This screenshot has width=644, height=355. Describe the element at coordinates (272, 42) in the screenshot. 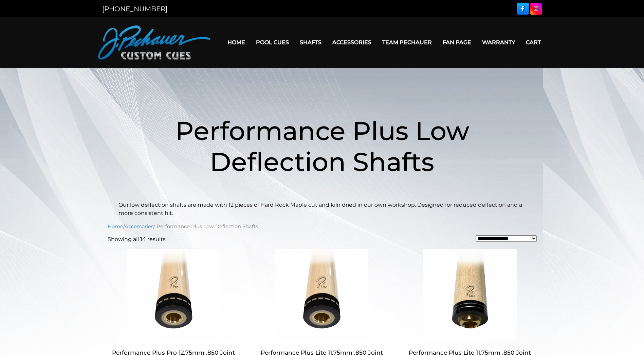

I see `a: Pool Cues` at that location.